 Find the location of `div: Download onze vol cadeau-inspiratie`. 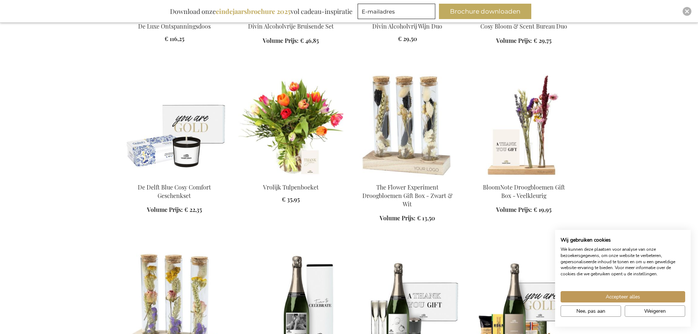

div: Download onze vol cadeau-inspiratie is located at coordinates (261, 11).